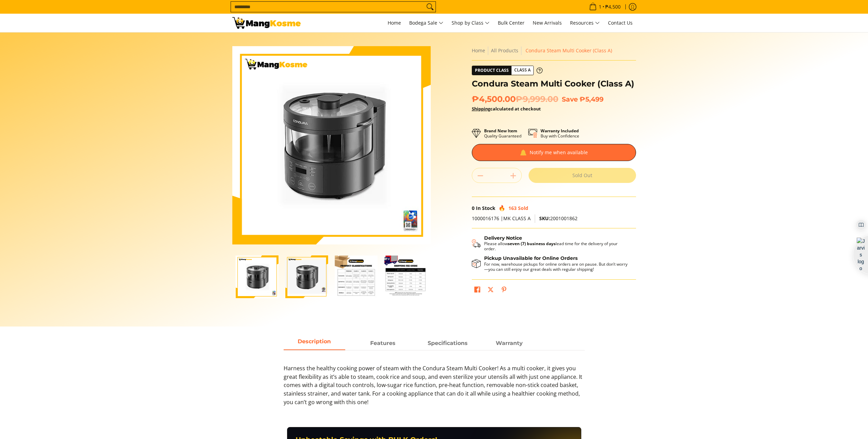 The height and width of the screenshot is (439, 868). I want to click on img: Condura Steam Multi Cooker - Healthy Cooking for You! l Mang Kosme, so click(267, 23).